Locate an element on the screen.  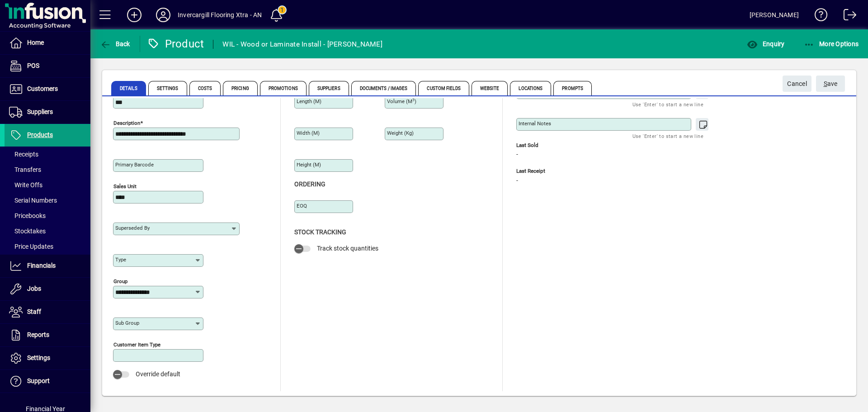
mat-label: Superseded by is located at coordinates (133, 228).